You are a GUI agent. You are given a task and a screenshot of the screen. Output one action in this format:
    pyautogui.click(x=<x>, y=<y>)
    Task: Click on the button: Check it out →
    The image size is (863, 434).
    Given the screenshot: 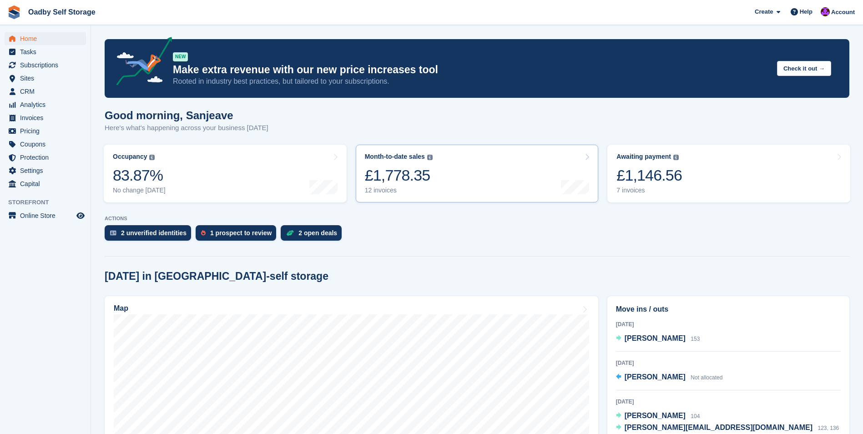 What is the action you would take?
    pyautogui.click(x=804, y=68)
    